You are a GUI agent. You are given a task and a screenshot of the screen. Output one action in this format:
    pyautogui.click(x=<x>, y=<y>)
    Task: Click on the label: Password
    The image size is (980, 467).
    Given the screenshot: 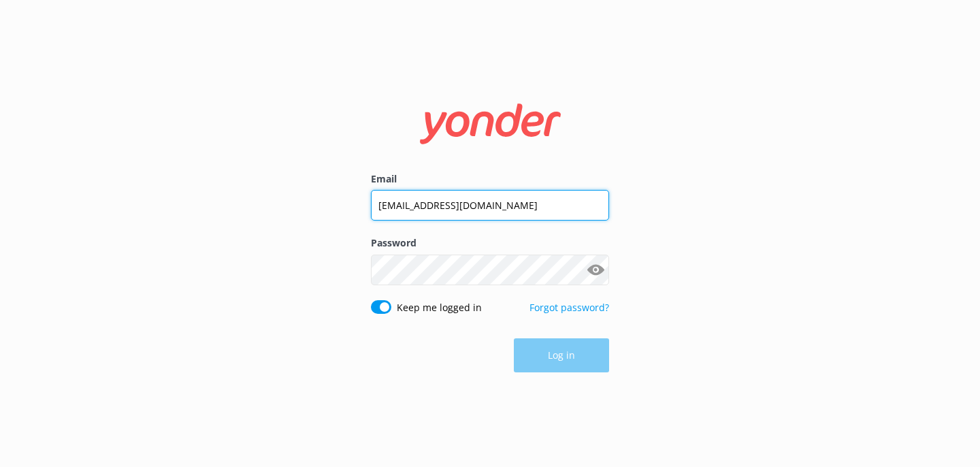 What is the action you would take?
    pyautogui.click(x=490, y=243)
    